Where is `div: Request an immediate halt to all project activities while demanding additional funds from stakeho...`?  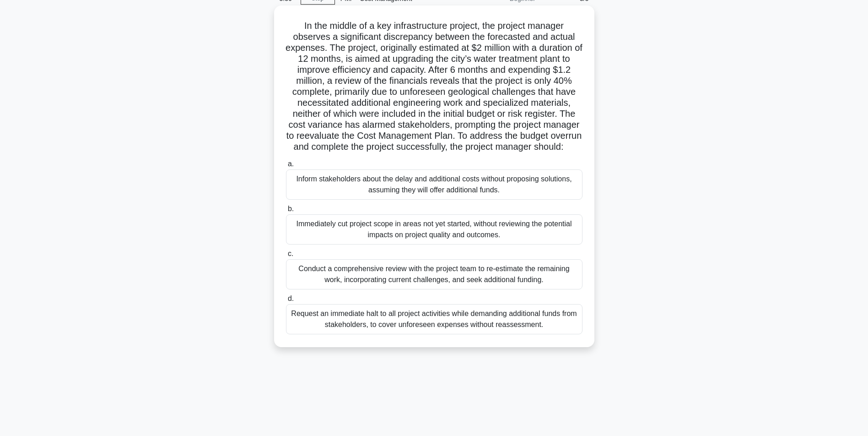 div: Request an immediate halt to all project activities while demanding additional funds from stakeho... is located at coordinates (434, 319).